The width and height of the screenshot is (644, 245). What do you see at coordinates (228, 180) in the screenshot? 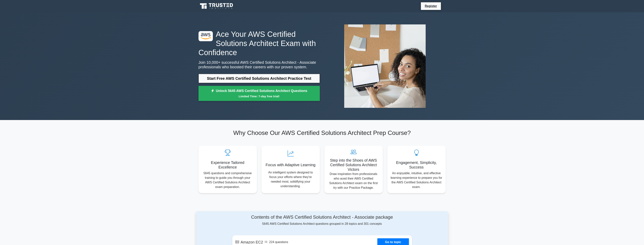
I see `p: 5645 questions and comprehensive training to guide you through your AWS Certified Solutions Archi...` at bounding box center [228, 180].